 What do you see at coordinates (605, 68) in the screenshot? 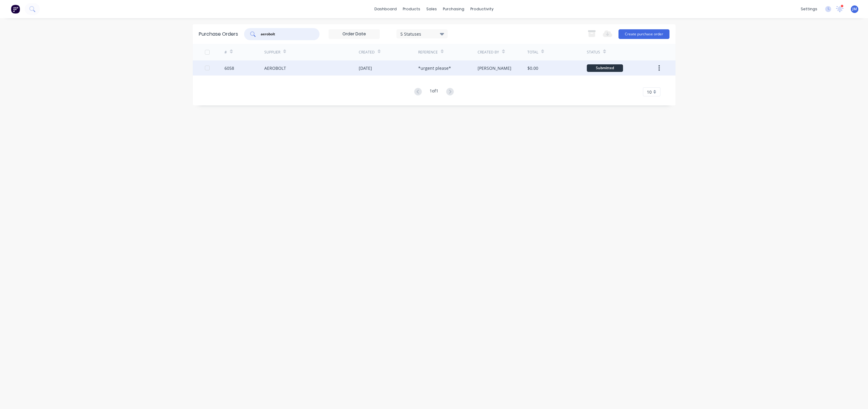
I see `div: Submitted` at bounding box center [605, 68].